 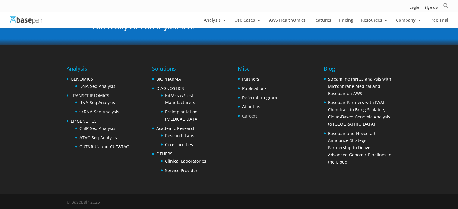 I want to click on a: Company, so click(x=409, y=23).